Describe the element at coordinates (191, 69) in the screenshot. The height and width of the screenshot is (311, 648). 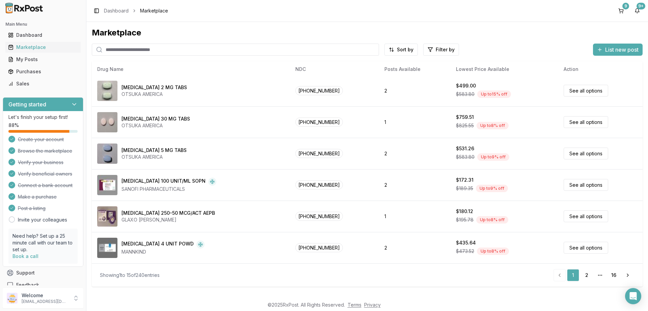
I see `th: Drug Name` at that location.